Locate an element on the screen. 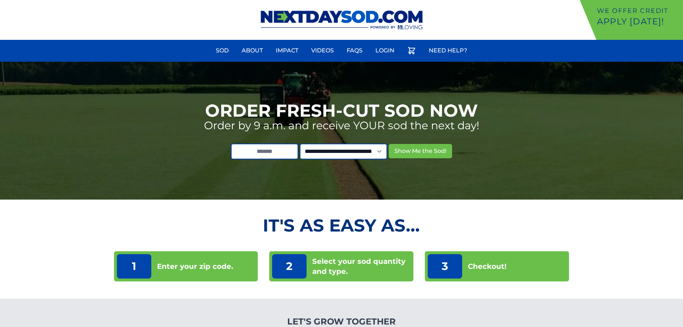 The height and width of the screenshot is (327, 683). p: Checkout! is located at coordinates (487, 266).